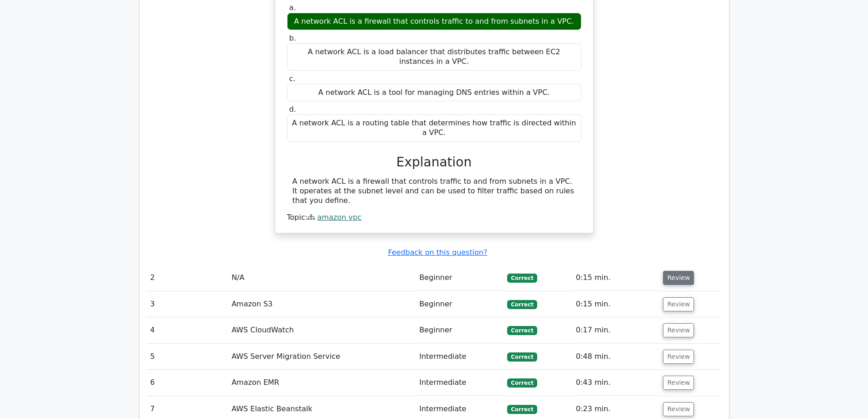 This screenshot has height=419, width=868. Describe the element at coordinates (292, 109) in the screenshot. I see `span: d.` at that location.